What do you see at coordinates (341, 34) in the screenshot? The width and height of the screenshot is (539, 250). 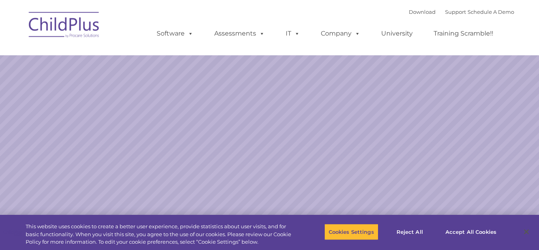 I see `a: Company` at bounding box center [341, 34].